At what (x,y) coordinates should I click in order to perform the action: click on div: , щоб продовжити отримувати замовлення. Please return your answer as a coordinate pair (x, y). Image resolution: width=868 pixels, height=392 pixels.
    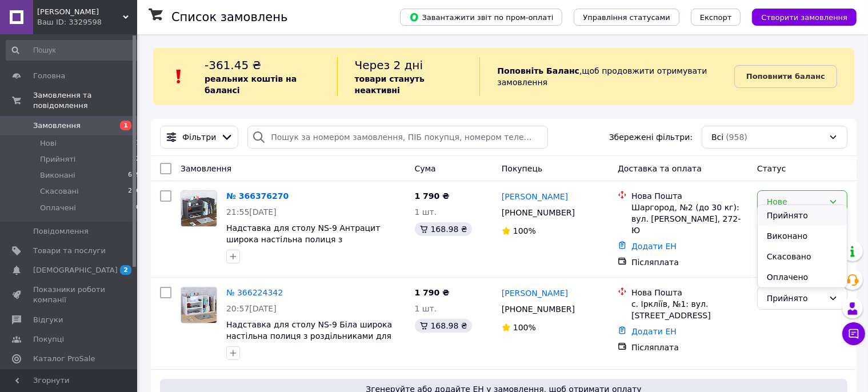
    Looking at the image, I should click on (607, 77).